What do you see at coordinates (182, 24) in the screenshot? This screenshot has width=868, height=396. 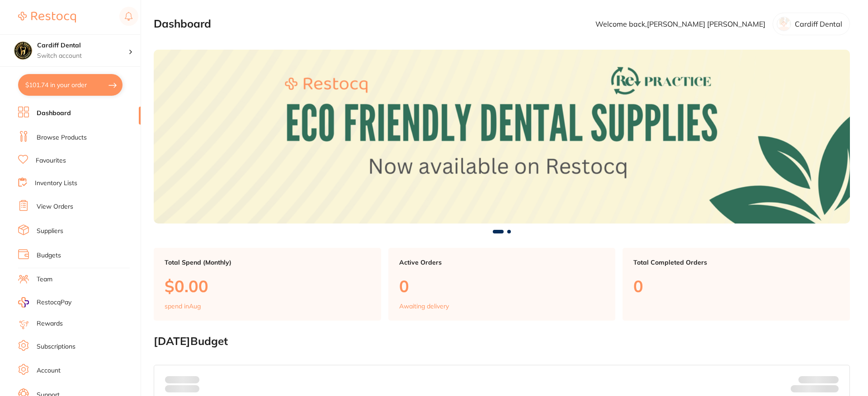 I see `h2: Dashboard` at bounding box center [182, 24].